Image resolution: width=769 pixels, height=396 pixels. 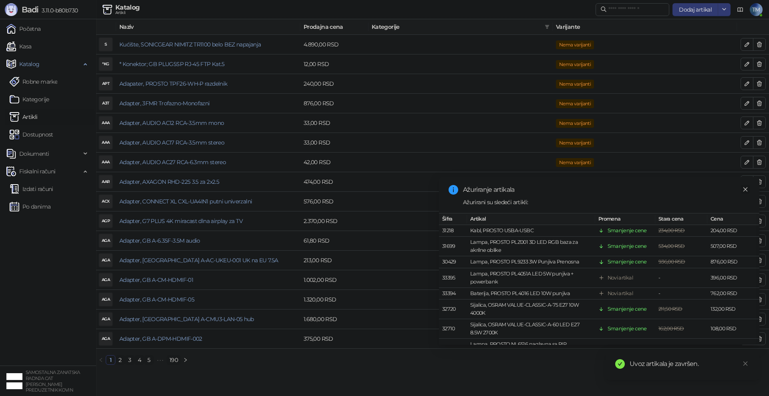 What do you see at coordinates (334, 280) in the screenshot?
I see `td: 1.002,00 RSD` at bounding box center [334, 280].